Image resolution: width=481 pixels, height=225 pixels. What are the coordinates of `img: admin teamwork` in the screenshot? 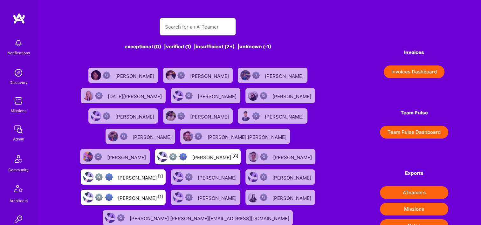 It's located at (18, 129).